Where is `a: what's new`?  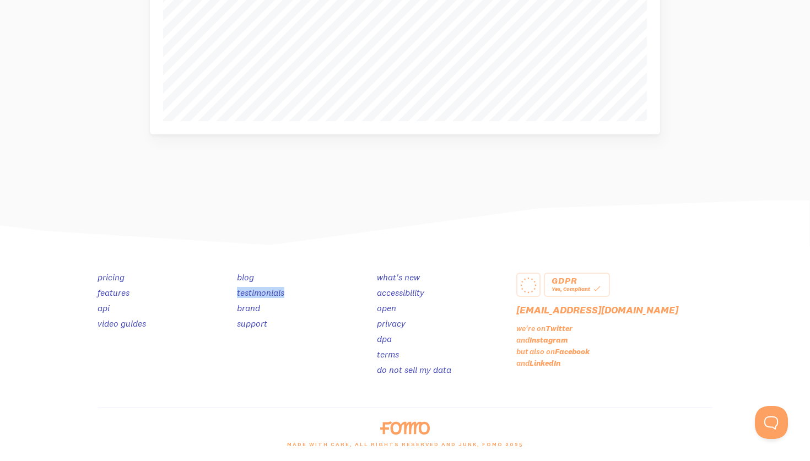
a: what's new is located at coordinates (398, 277).